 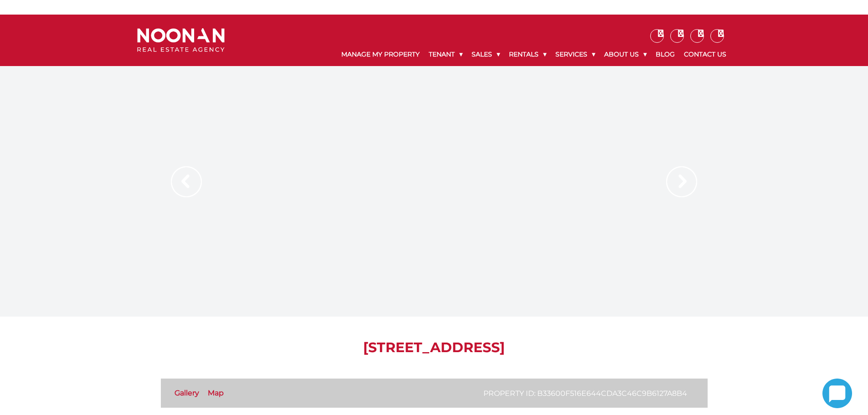 What do you see at coordinates (528, 54) in the screenshot?
I see `a: Rentals` at bounding box center [528, 54].